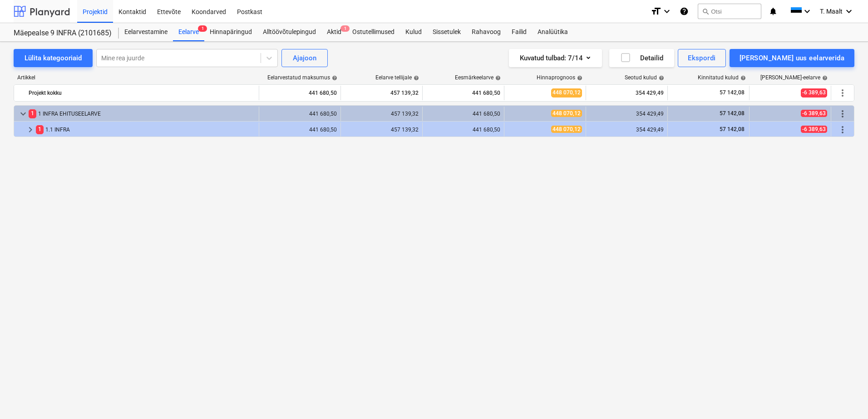 Image resolution: width=868 pixels, height=419 pixels. I want to click on a: Sissetulek, so click(447, 32).